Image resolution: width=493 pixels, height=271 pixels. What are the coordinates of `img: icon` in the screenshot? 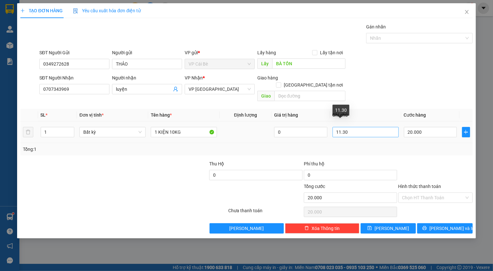 It's located at (76, 11).